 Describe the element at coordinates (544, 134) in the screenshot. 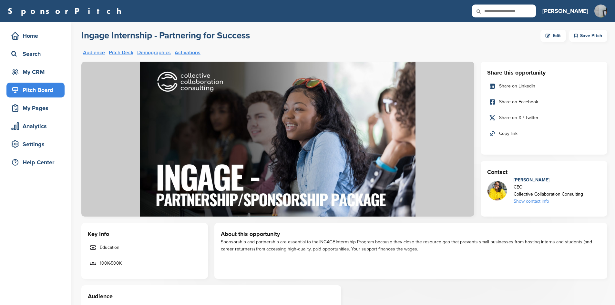

I see `a: Copy link` at that location.